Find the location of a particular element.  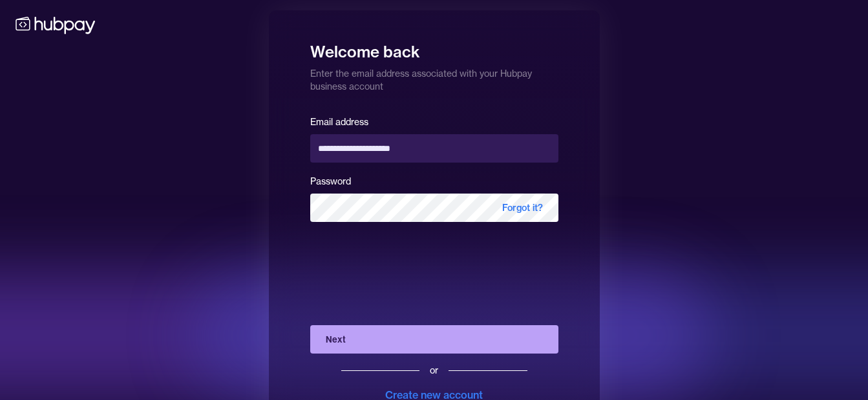

div: or is located at coordinates (434, 371).